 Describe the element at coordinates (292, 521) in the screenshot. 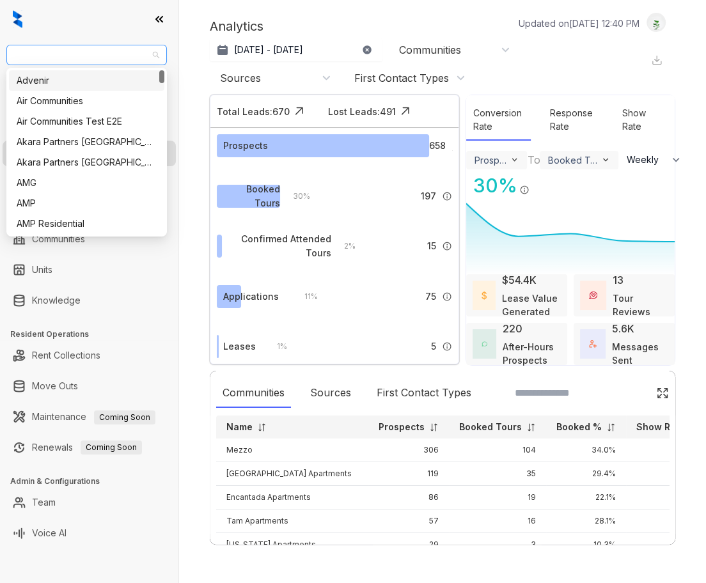

I see `td: Tam Apartments` at that location.